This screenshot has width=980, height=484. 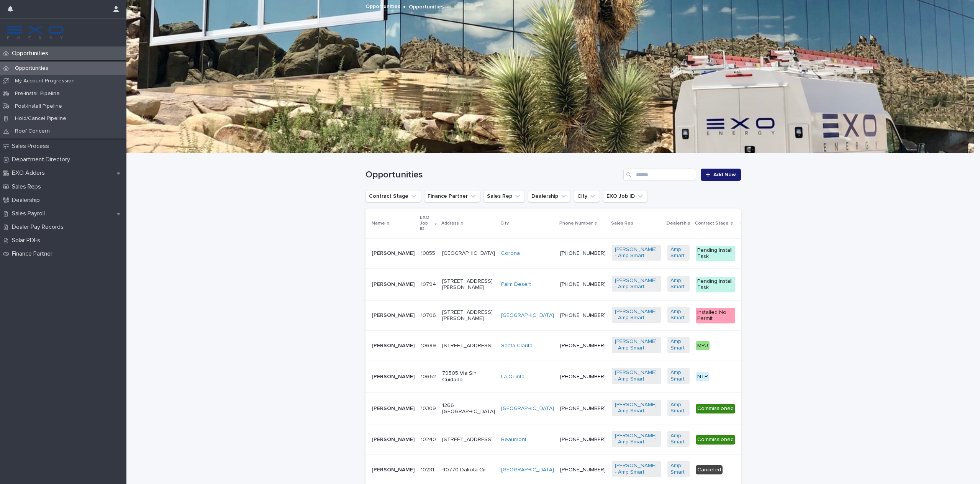 What do you see at coordinates (505, 224) in the screenshot?
I see `p: City` at bounding box center [505, 224].